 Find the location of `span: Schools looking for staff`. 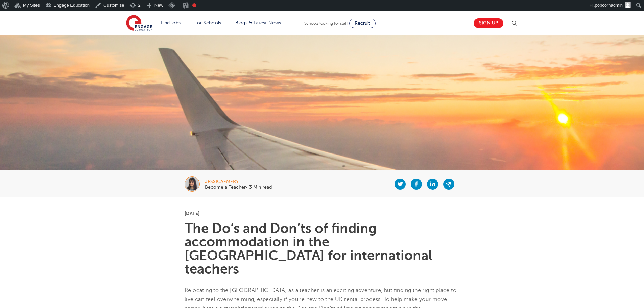

span: Schools looking for staff is located at coordinates (326, 23).